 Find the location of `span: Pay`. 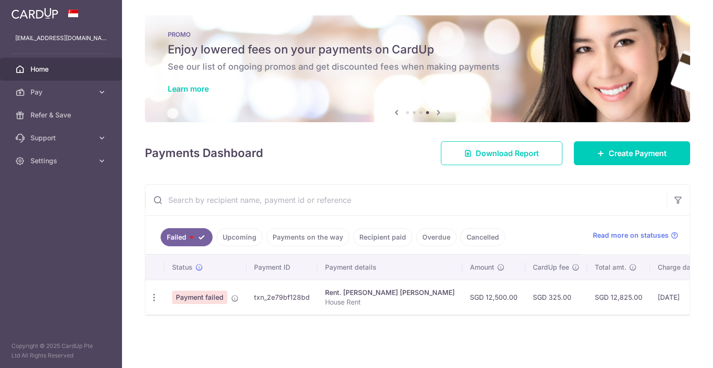

span: Pay is located at coordinates (62, 92).